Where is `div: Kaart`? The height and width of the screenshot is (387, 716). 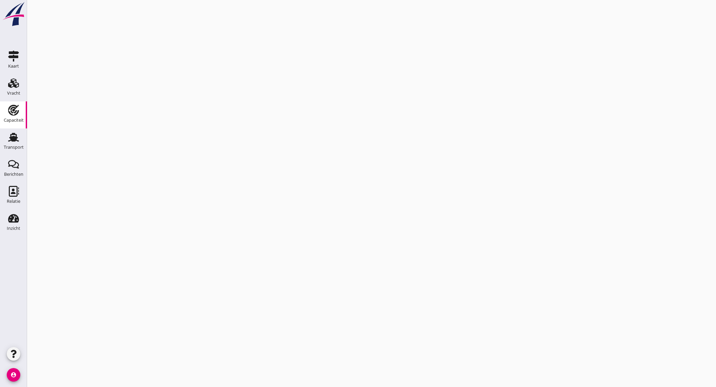 div: Kaart is located at coordinates (14, 66).